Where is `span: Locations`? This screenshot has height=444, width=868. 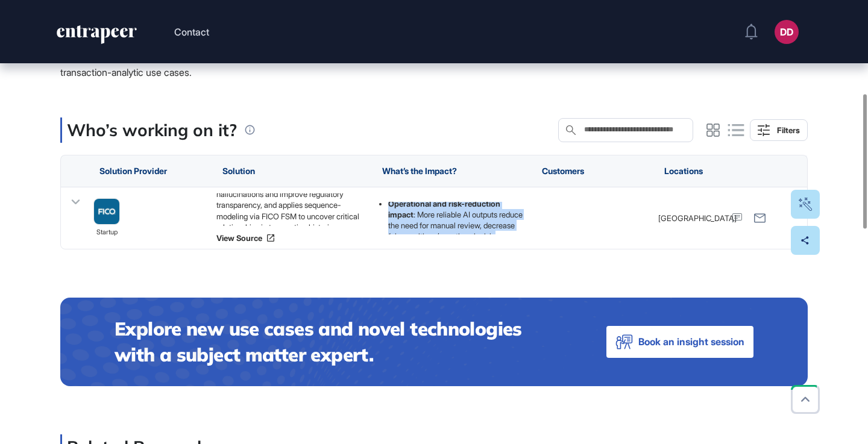
span: Locations is located at coordinates (683, 171).